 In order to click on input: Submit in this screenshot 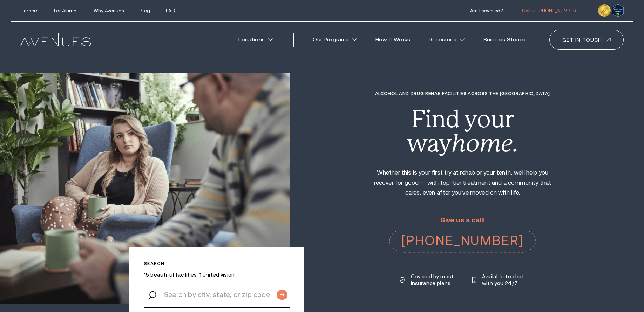, I will do `click(282, 295)`.